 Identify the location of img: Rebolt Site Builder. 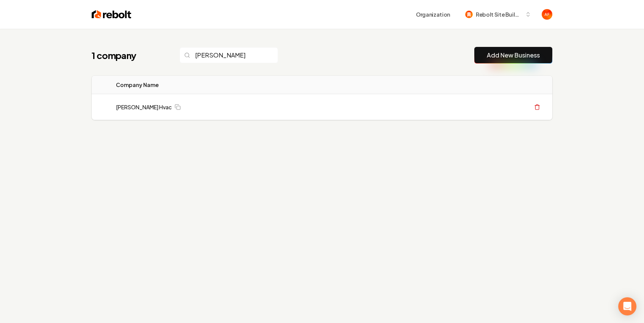
(469, 14).